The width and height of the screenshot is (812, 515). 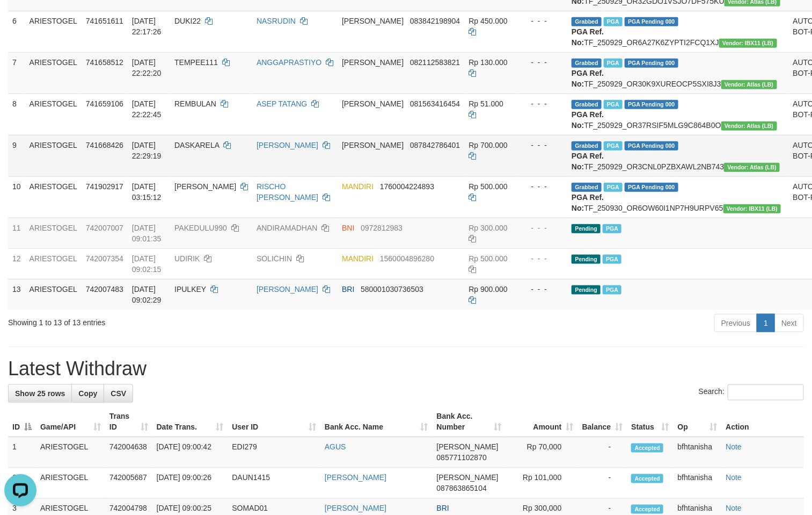 I want to click on th: Op: activate to sort column ascending, so click(x=698, y=421).